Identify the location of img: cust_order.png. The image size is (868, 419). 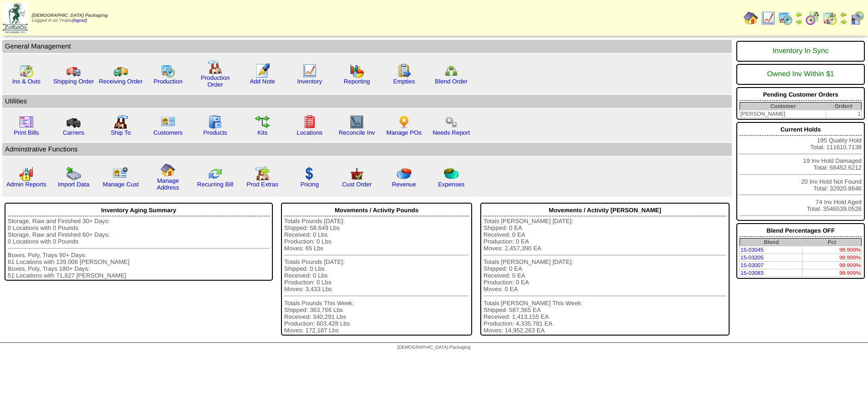
(357, 173).